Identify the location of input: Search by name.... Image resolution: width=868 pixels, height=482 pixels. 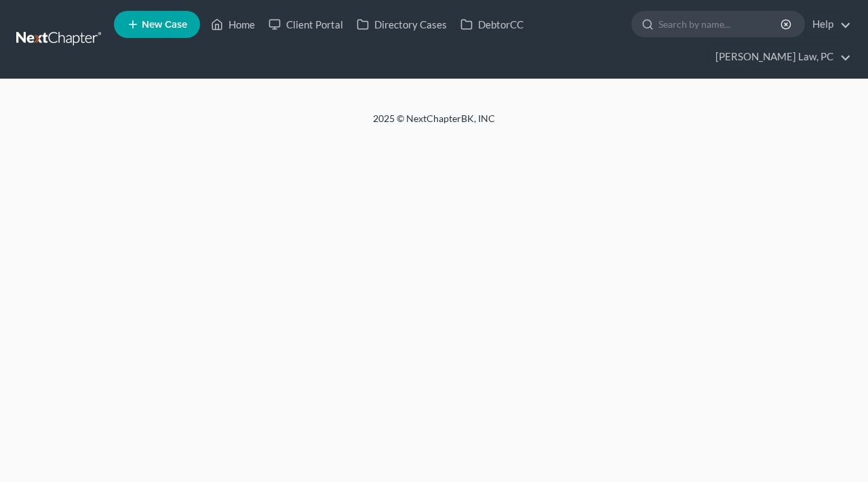
(720, 24).